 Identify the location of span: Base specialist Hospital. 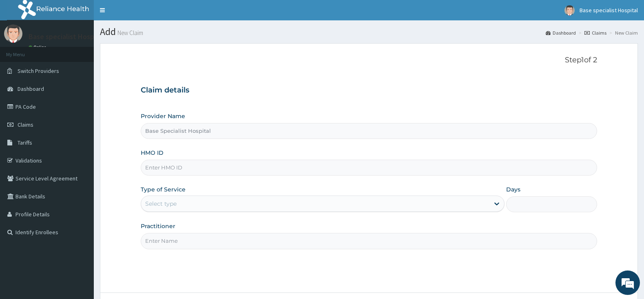
(609, 10).